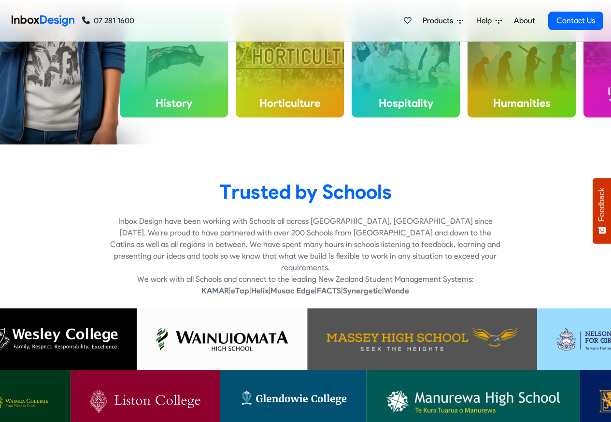 The height and width of the screenshot is (422, 611). I want to click on h4: Horticulture, so click(290, 103).